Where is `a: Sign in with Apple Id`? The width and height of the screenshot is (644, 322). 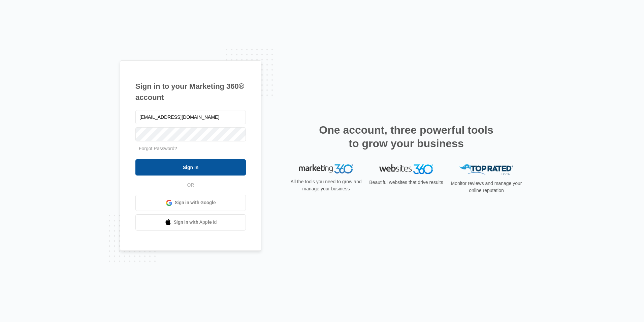 a: Sign in with Apple Id is located at coordinates (190, 222).